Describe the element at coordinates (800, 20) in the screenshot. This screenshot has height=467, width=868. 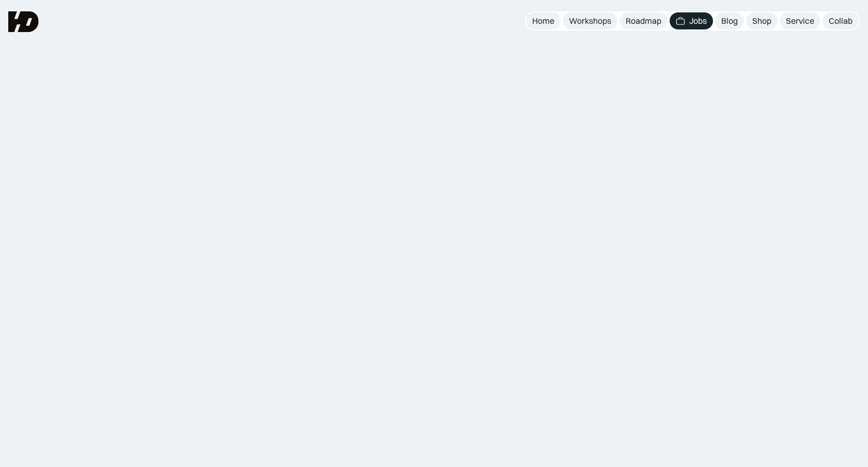
I see `div: Service` at that location.